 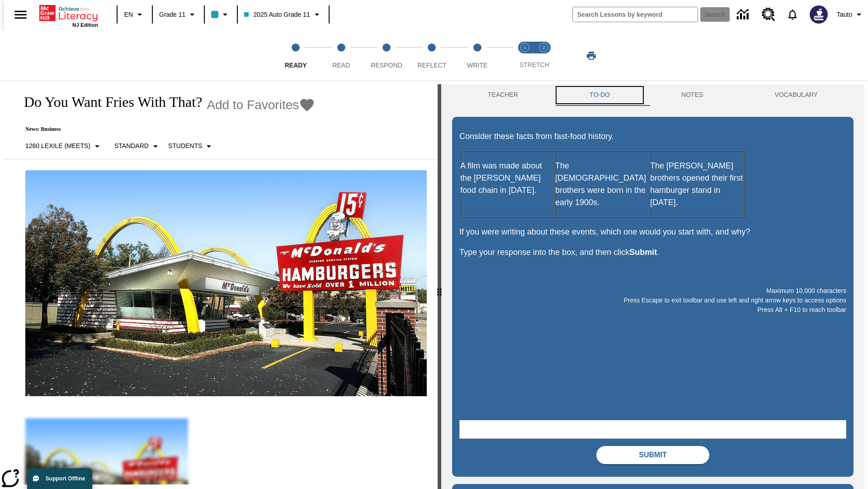 I want to click on div: Instructional Panel Tabs, so click(x=653, y=95).